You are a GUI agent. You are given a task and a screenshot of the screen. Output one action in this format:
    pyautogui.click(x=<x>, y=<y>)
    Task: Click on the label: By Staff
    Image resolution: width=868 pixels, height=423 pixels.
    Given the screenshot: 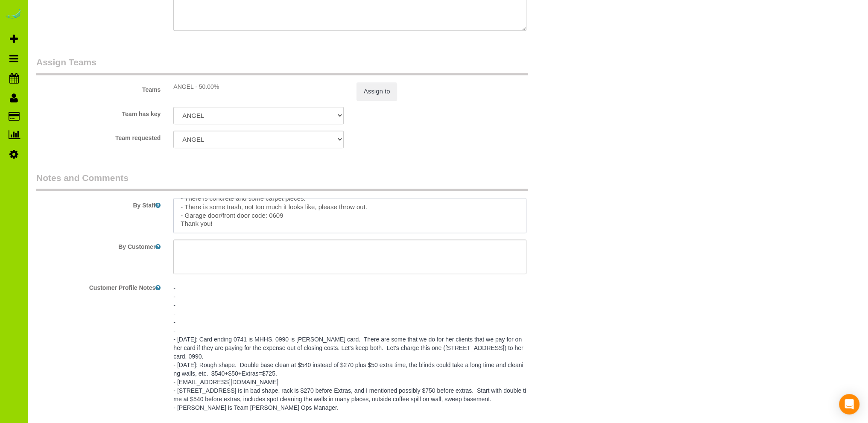 What is the action you would take?
    pyautogui.click(x=98, y=204)
    